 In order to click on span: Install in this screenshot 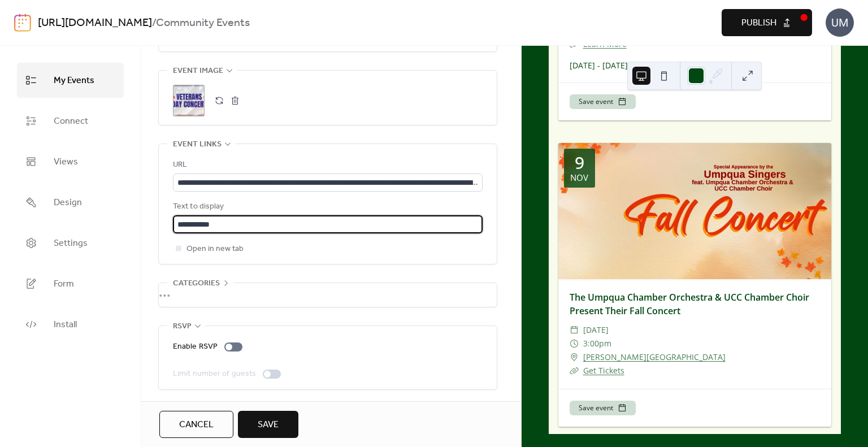, I will do `click(65, 325)`.